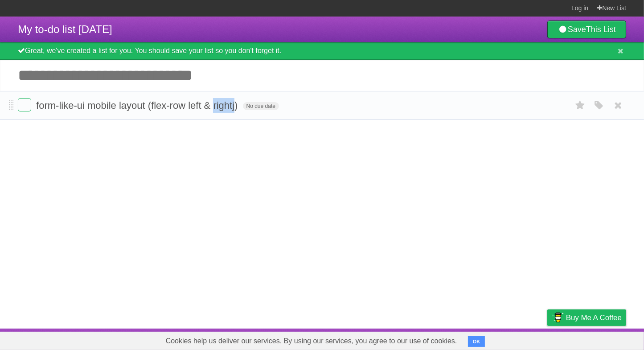  Describe the element at coordinates (598, 340) in the screenshot. I see `a: Suggest a feature` at that location.